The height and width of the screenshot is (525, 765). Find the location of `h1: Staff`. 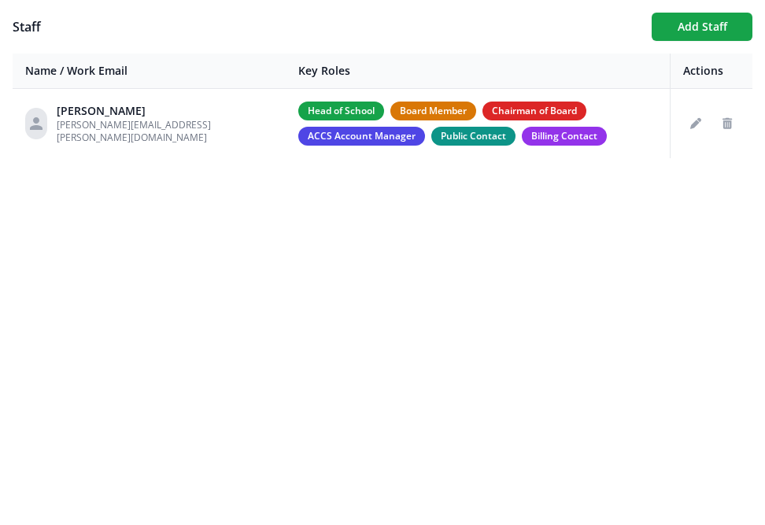

h1: Staff is located at coordinates (326, 27).